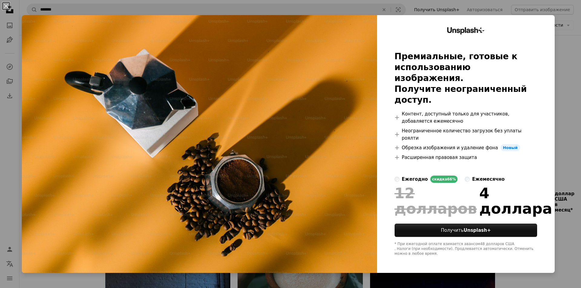  I want to click on font: . Налоги (при необходимости). Продлевается автоматически. Отменить можно в любое время., so click(464, 251).